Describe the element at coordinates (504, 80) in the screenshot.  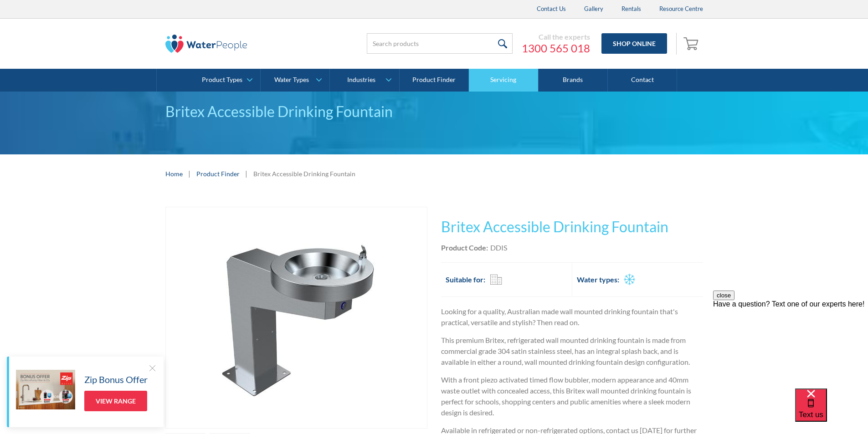
I see `a: Servicing` at that location.